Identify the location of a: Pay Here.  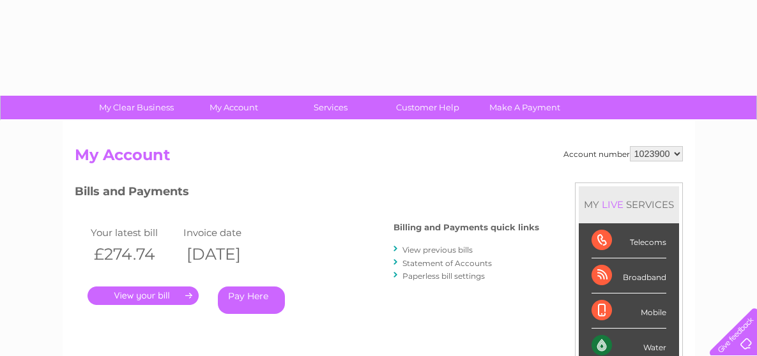
(251, 300).